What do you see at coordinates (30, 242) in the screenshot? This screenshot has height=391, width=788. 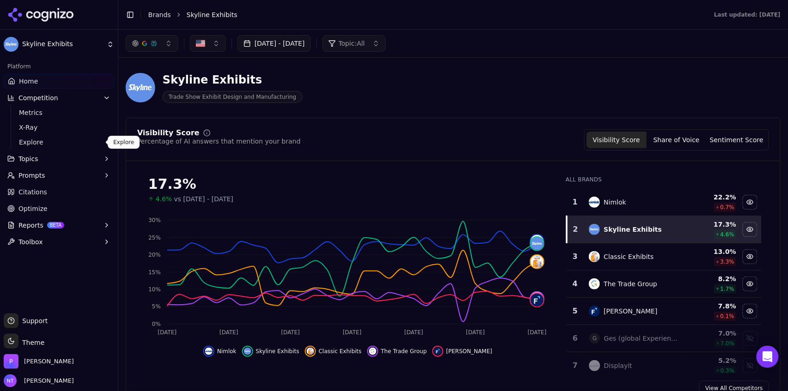 I see `span: Toolbox` at bounding box center [30, 242].